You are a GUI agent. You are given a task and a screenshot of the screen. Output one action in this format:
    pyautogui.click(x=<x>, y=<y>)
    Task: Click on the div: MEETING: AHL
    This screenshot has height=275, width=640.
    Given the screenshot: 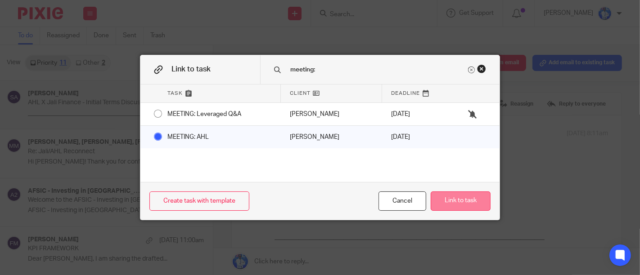 What is the action you would take?
    pyautogui.click(x=220, y=137)
    